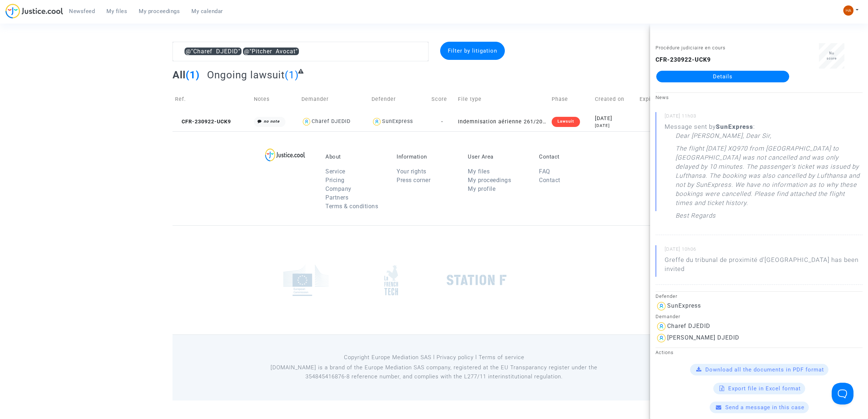 This screenshot has height=419, width=868. I want to click on p: About, so click(356, 157).